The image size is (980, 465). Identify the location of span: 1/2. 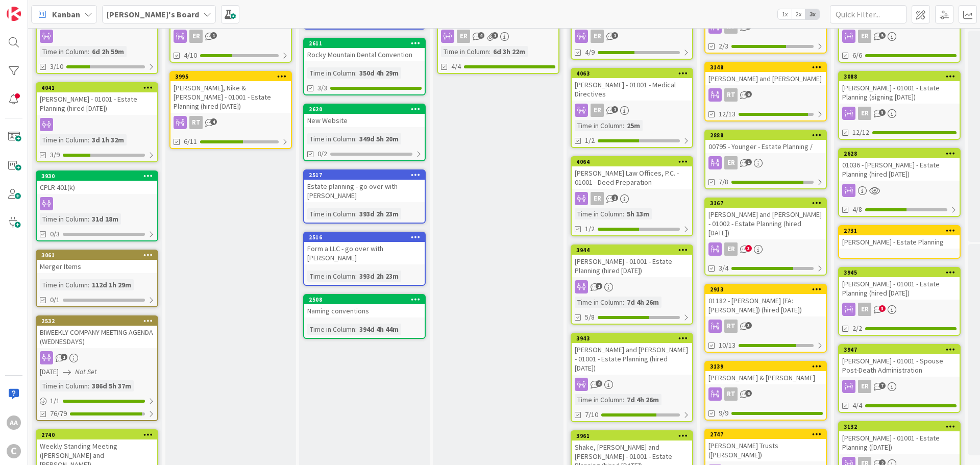
(590, 141).